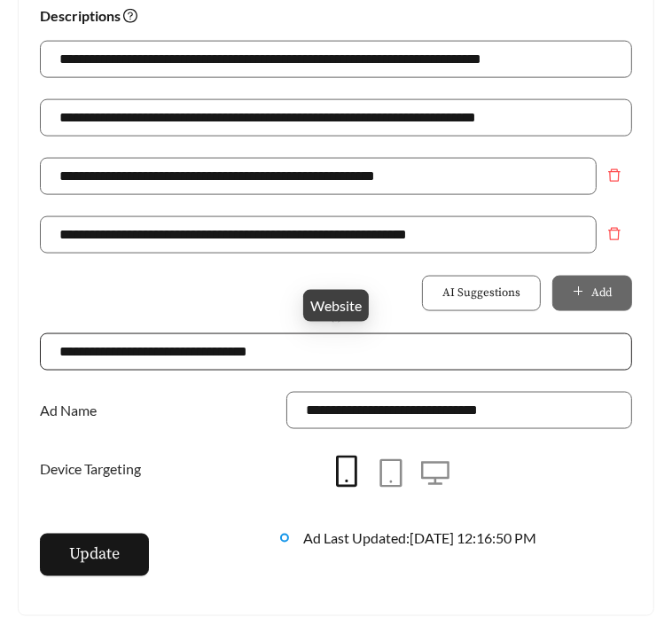 The image size is (672, 633). Describe the element at coordinates (436, 474) in the screenshot. I see `span: desktop` at that location.